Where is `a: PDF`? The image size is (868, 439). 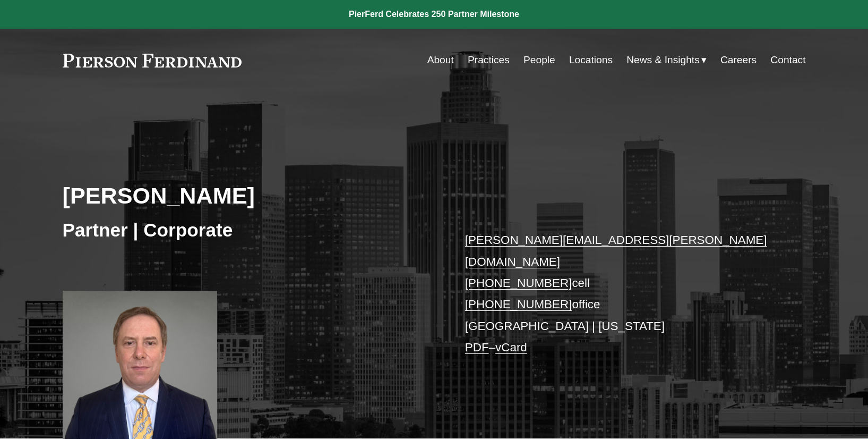
a: PDF is located at coordinates (477, 347).